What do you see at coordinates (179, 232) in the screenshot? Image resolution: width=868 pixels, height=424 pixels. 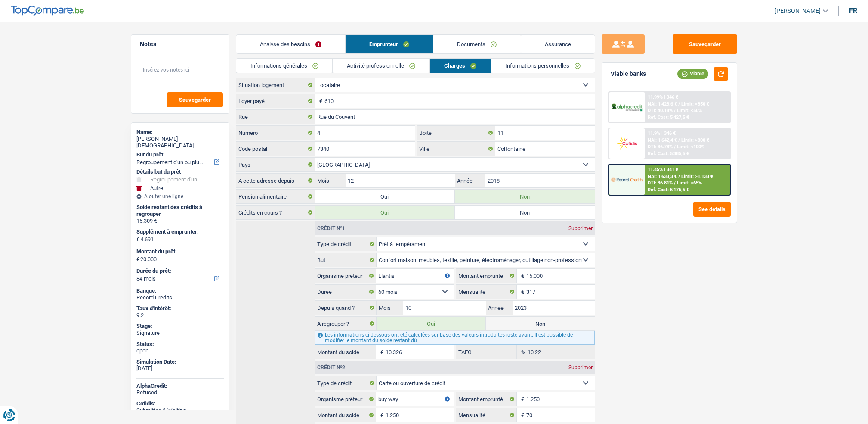 I see `label: Supplément à emprunter:` at bounding box center [179, 232].